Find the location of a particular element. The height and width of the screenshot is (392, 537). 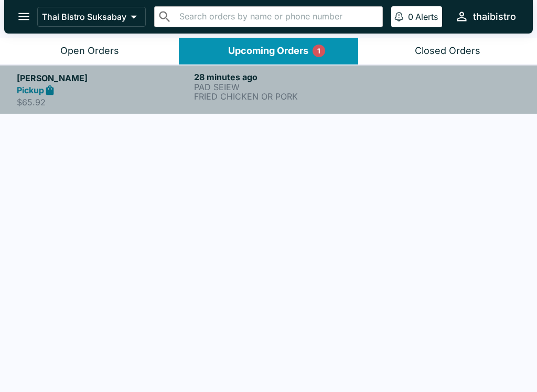

p: 1 is located at coordinates (318, 51).